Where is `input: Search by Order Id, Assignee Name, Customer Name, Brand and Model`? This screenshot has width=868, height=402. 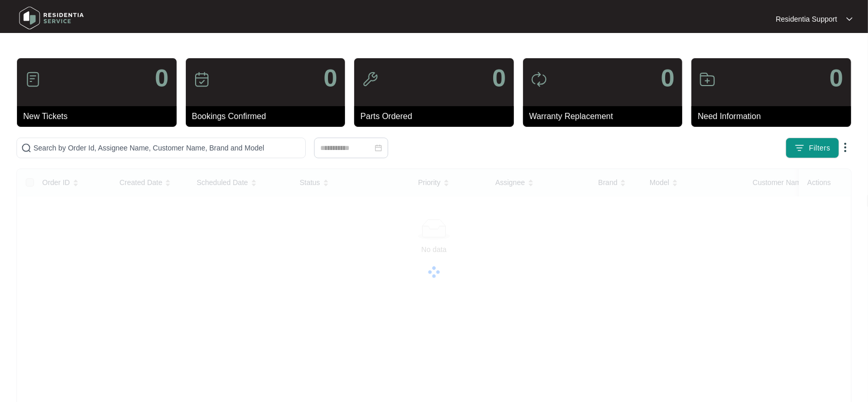
input: Search by Order Id, Assignee Name, Customer Name, Brand and Model is located at coordinates (167, 147).